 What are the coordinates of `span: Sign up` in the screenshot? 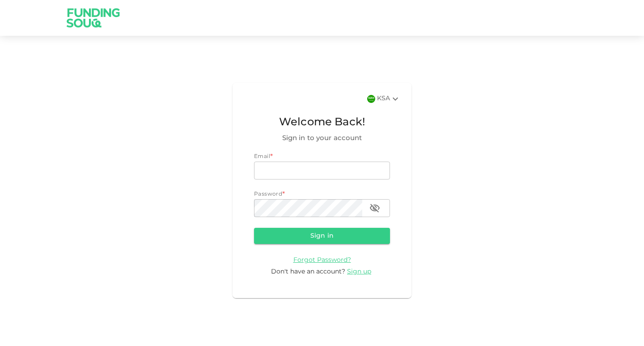 It's located at (359, 272).